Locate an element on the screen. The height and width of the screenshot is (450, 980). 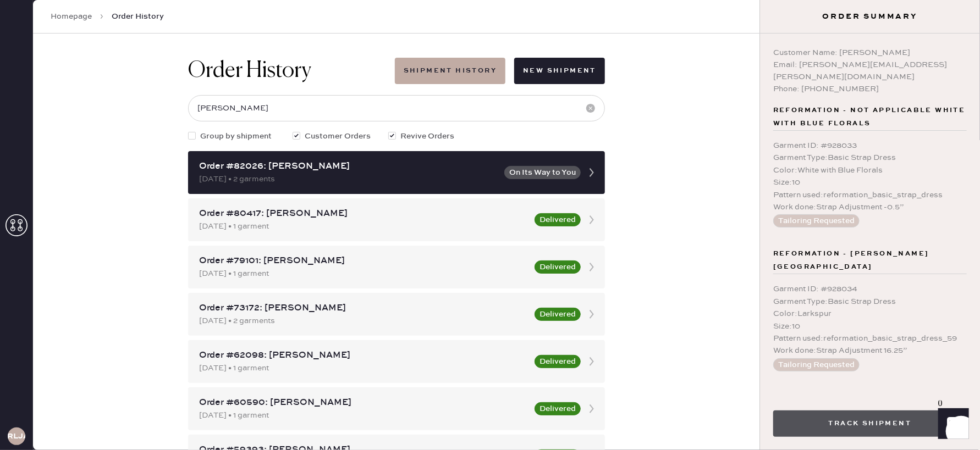
span: Customer Orders is located at coordinates (337, 136).